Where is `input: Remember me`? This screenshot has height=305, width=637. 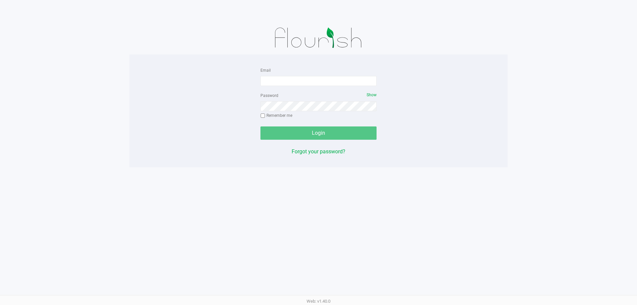 input: Remember me is located at coordinates (263, 116).